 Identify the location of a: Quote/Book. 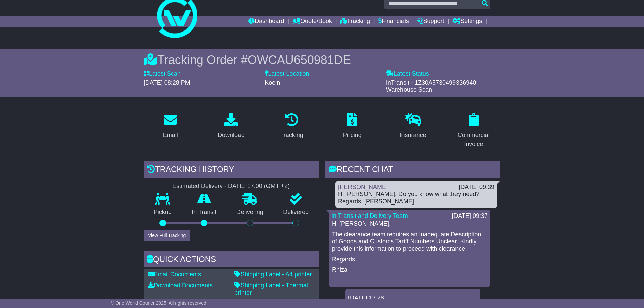
(312, 22).